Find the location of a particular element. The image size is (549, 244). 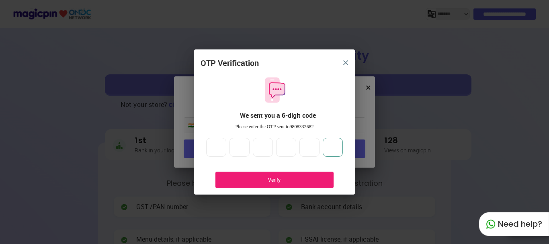

img: 8zTxi7IzMsfkYqyYgBgfvSHvmzQA9juT1O3mhMgBDT8p5s20zMZ2JbefE1IEBlkXHwa7wAFxGwdILBLhkAAAAASUVORK5CYII= is located at coordinates (346, 63).